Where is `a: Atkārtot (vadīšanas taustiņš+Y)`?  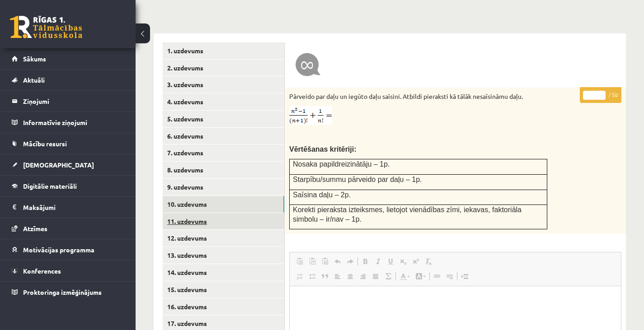 a: Atkārtot (vadīšanas taustiņš+Y) is located at coordinates (350, 261).